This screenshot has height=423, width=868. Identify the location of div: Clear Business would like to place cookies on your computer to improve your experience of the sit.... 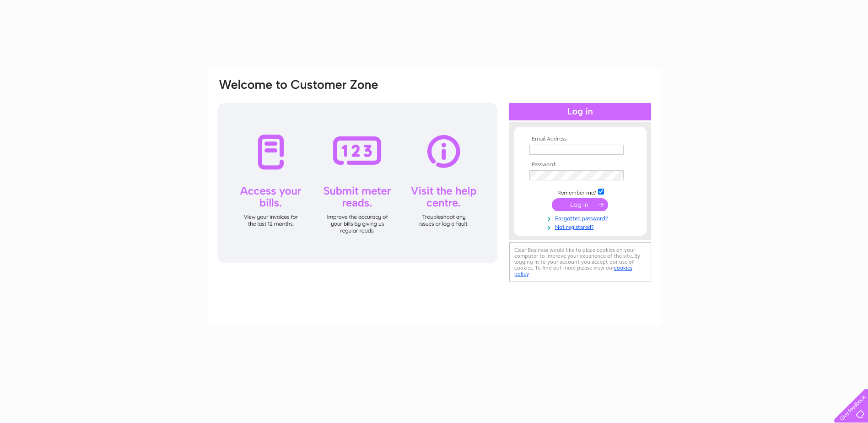
(581, 262).